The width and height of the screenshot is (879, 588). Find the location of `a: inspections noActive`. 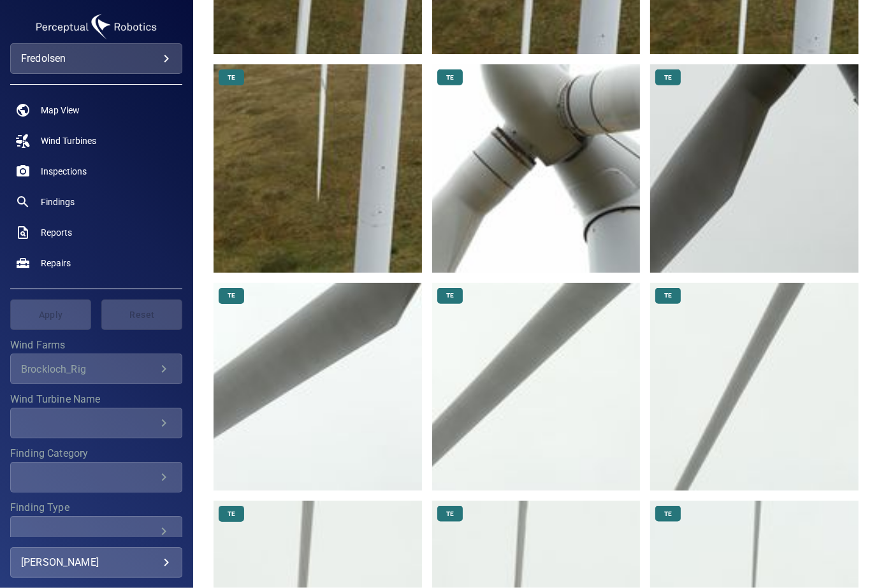

a: inspections noActive is located at coordinates (97, 172).